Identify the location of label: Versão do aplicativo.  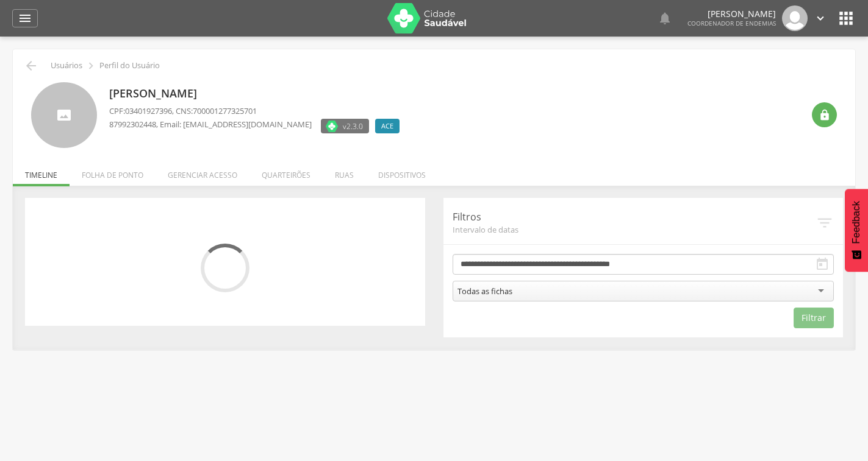
(345, 126).